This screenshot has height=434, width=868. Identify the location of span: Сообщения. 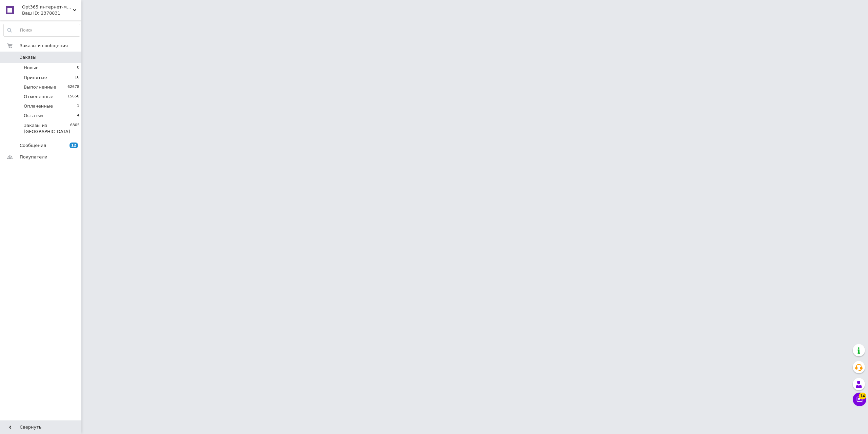
(33, 146).